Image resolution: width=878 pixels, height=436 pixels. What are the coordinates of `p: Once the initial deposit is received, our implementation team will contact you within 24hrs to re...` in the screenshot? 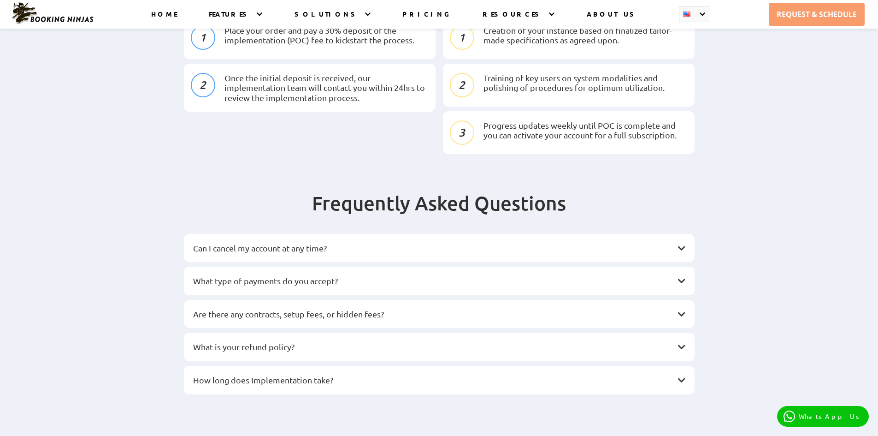 It's located at (326, 88).